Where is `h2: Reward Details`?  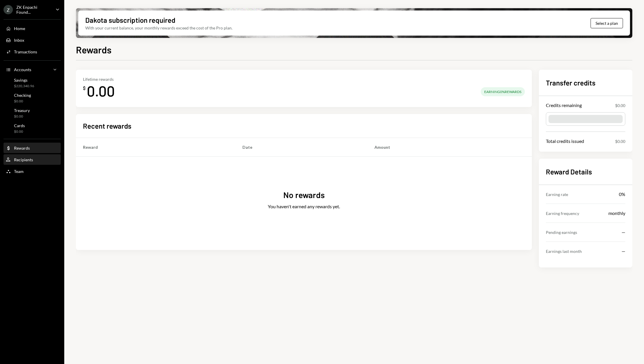 h2: Reward Details is located at coordinates (585, 172).